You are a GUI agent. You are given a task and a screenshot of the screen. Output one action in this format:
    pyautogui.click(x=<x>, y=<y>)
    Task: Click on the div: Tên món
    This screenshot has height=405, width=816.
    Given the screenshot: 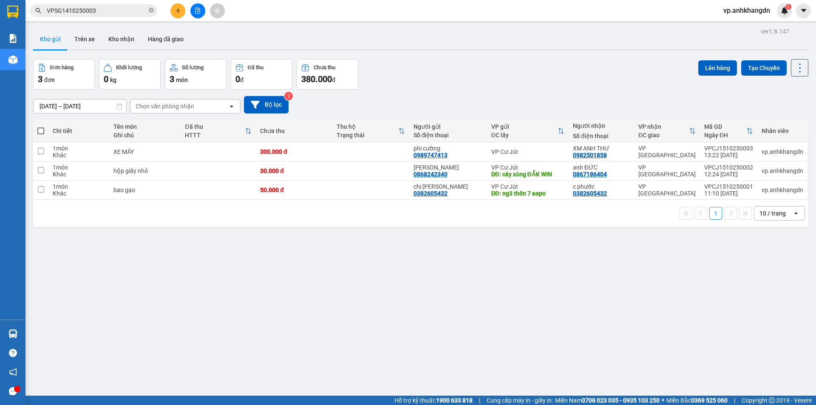 What is the action you would take?
    pyautogui.click(x=145, y=127)
    